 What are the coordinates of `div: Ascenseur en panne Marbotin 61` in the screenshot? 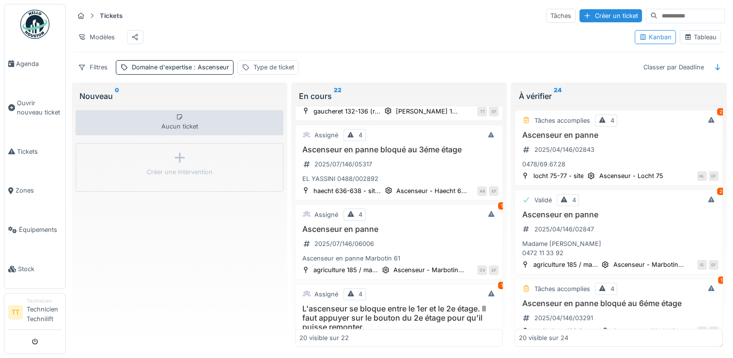 It's located at (399, 258).